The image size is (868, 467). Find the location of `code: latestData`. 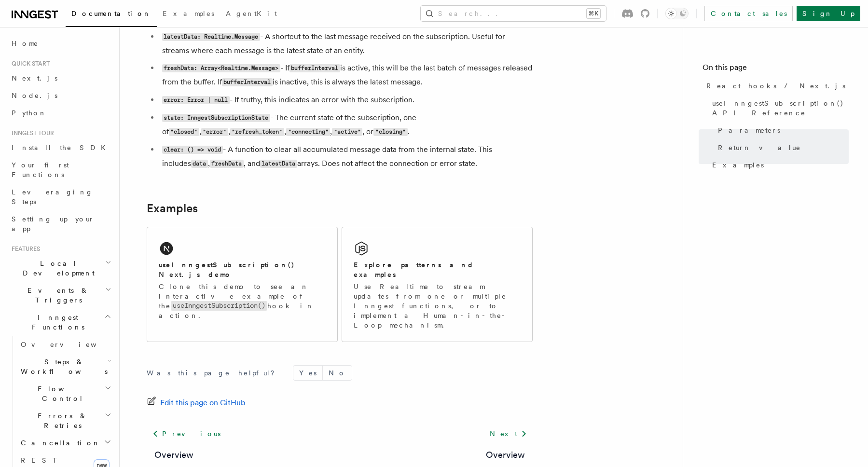

code: latestData is located at coordinates (278, 163).